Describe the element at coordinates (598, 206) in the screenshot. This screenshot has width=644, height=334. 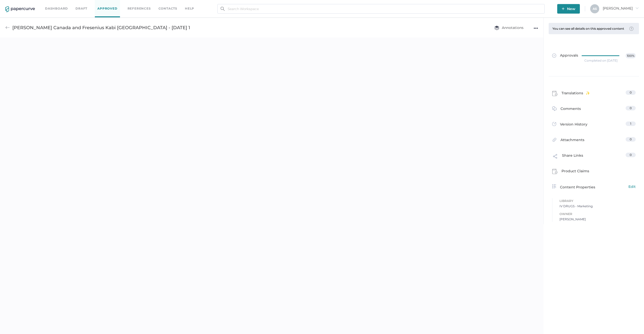
I see `span: IV DRUGS - Marketing` at that location.